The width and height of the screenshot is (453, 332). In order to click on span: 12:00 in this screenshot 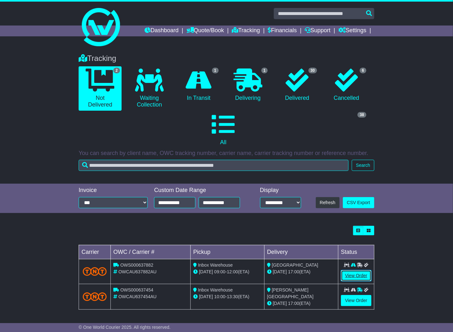, I will do `click(233, 271)`.